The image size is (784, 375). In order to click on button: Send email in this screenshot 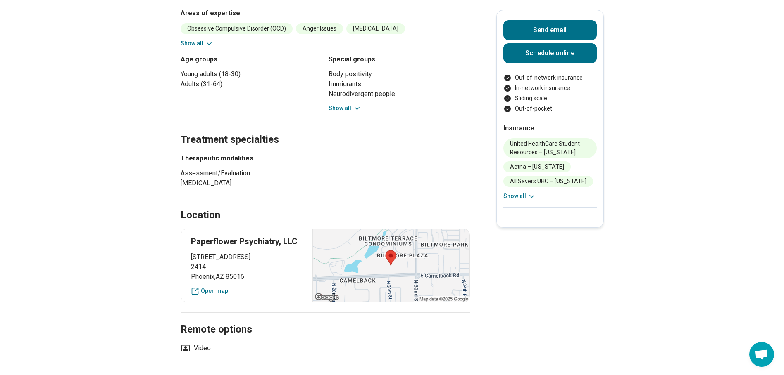, I will do `click(550, 30)`.